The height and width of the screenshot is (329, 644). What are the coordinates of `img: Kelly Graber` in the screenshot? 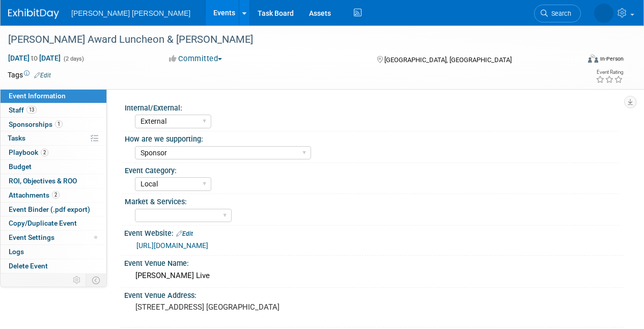 It's located at (603, 13).